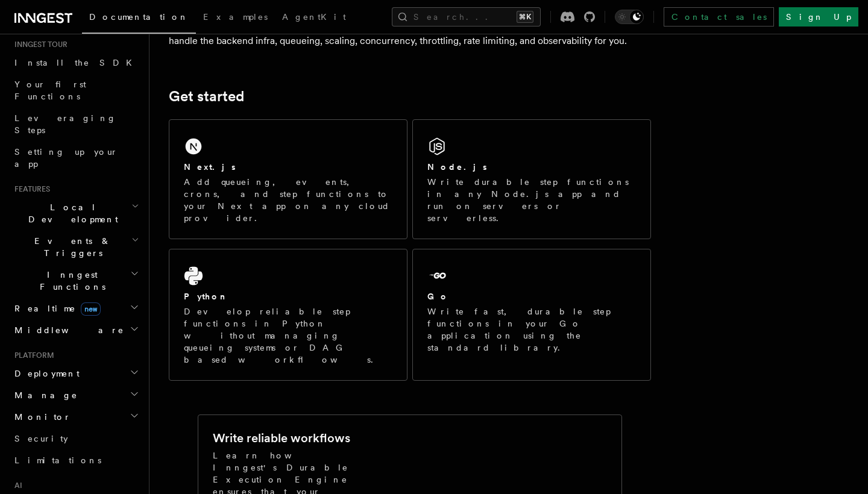 The width and height of the screenshot is (868, 494). Describe the element at coordinates (75, 417) in the screenshot. I see `button: Monitor` at that location.